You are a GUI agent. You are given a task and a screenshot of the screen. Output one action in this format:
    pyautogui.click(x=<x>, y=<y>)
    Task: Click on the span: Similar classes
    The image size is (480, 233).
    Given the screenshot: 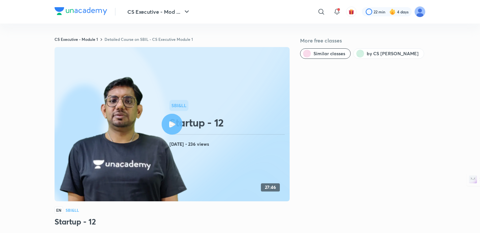 What is the action you would take?
    pyautogui.click(x=329, y=54)
    